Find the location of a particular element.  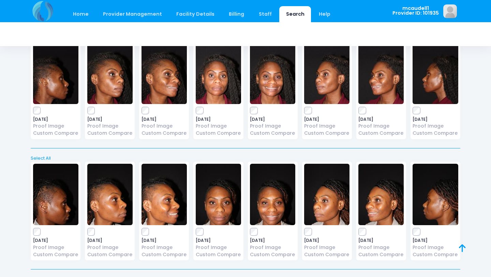

a: Billing is located at coordinates (237, 14).